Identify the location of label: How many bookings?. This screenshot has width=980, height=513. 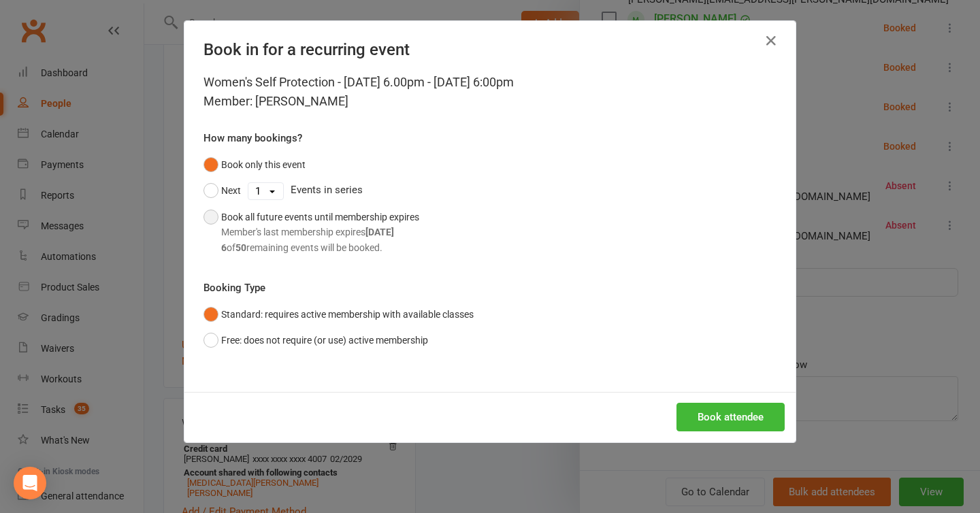
(253, 138).